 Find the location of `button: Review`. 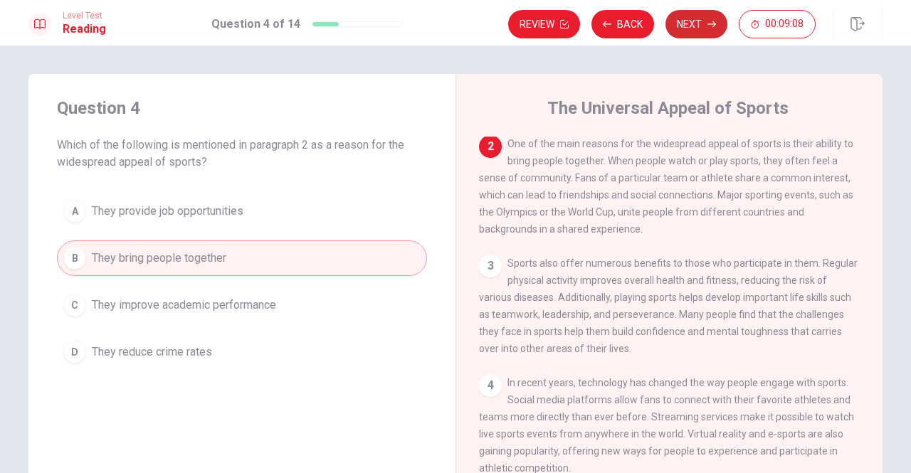

button: Review is located at coordinates (544, 24).